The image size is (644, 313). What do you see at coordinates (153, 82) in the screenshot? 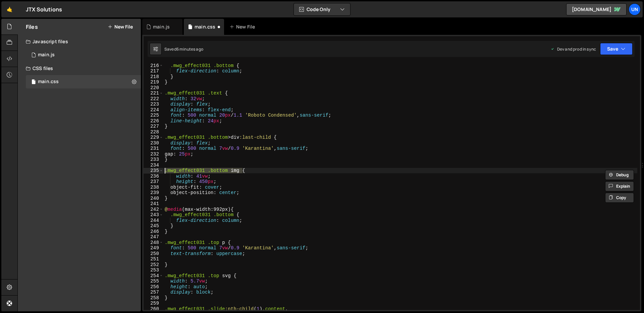
I see `div: 219` at bounding box center [153, 82].